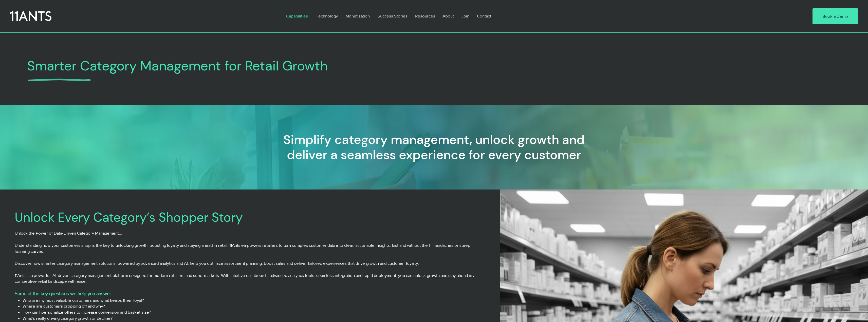 The height and width of the screenshot is (322, 868). What do you see at coordinates (247, 248) in the screenshot?
I see `p: Understanding how your customers shop is the key to unlocking growth, boosting loyalty and stayin...` at bounding box center [247, 248].